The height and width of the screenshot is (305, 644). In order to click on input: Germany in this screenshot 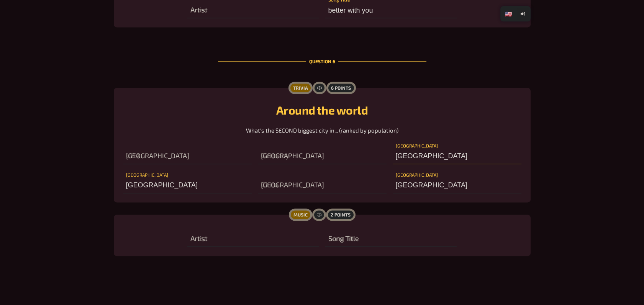, I will do `click(322, 156)`.